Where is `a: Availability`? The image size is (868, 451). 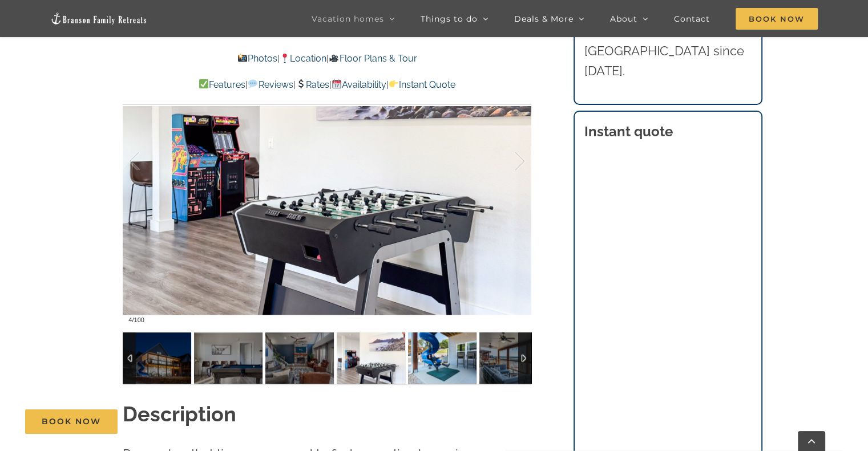
a: Availability is located at coordinates (359, 85).